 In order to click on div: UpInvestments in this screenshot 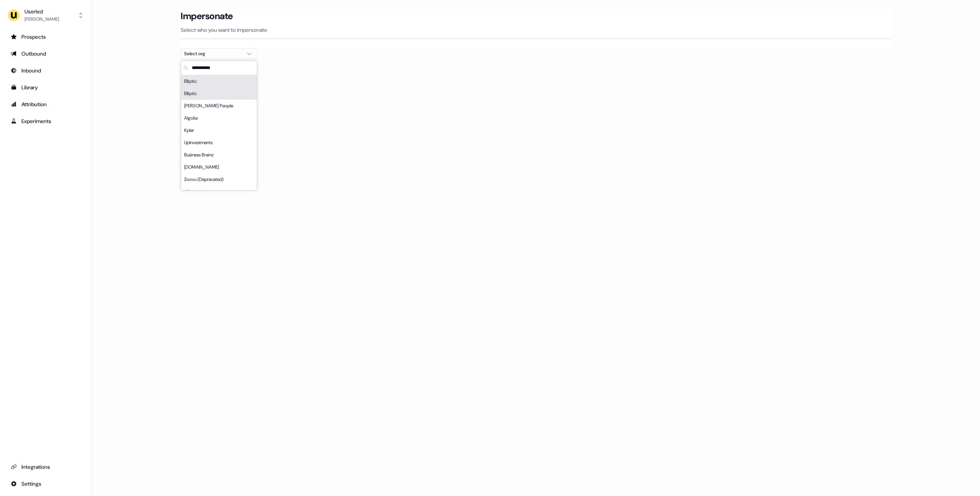, I will do `click(219, 143)`.